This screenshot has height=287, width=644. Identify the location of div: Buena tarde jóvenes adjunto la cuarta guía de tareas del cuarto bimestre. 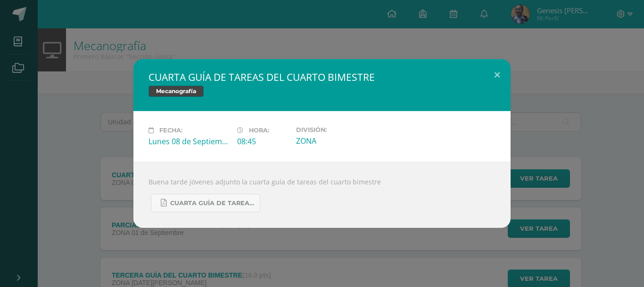
(322, 194).